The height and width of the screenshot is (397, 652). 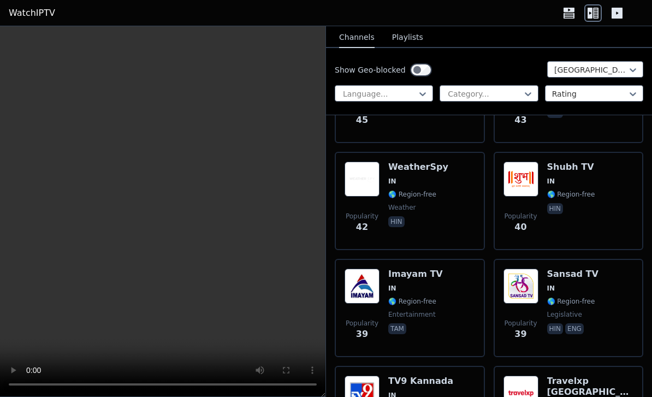 What do you see at coordinates (362, 120) in the screenshot?
I see `span: 45` at bounding box center [362, 120].